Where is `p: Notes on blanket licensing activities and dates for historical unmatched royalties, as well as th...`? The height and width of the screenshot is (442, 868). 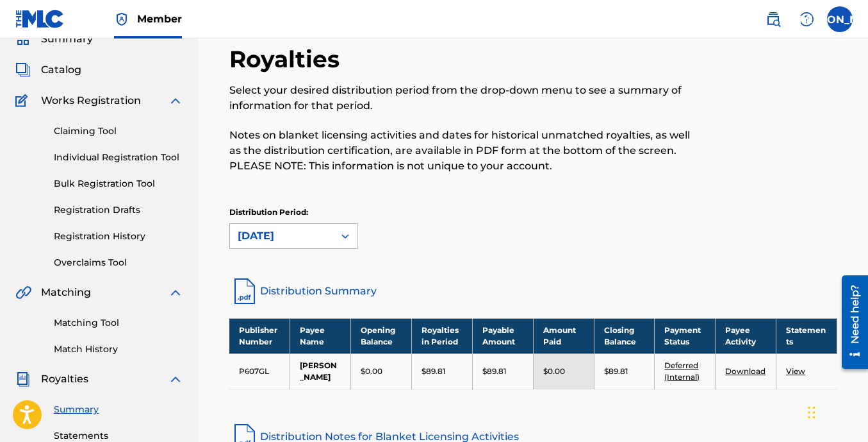 p: Notes on blanket licensing activities and dates for historical unmatched royalties, as well as th... is located at coordinates (463, 151).